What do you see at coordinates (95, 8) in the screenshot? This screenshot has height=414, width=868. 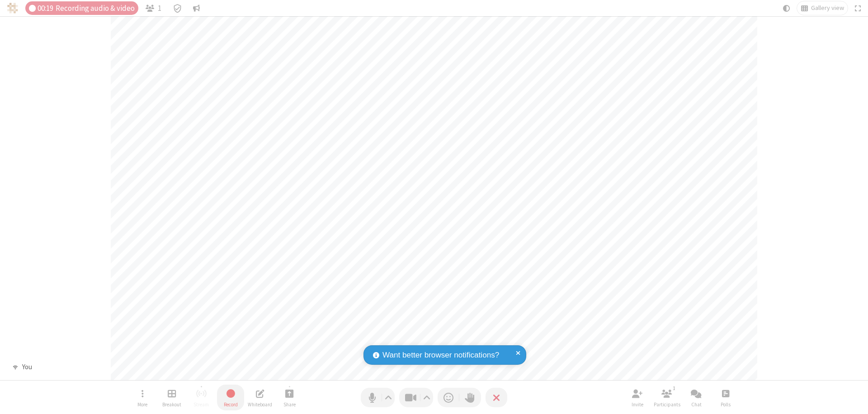 I see `span: Recording audio & video` at bounding box center [95, 8].